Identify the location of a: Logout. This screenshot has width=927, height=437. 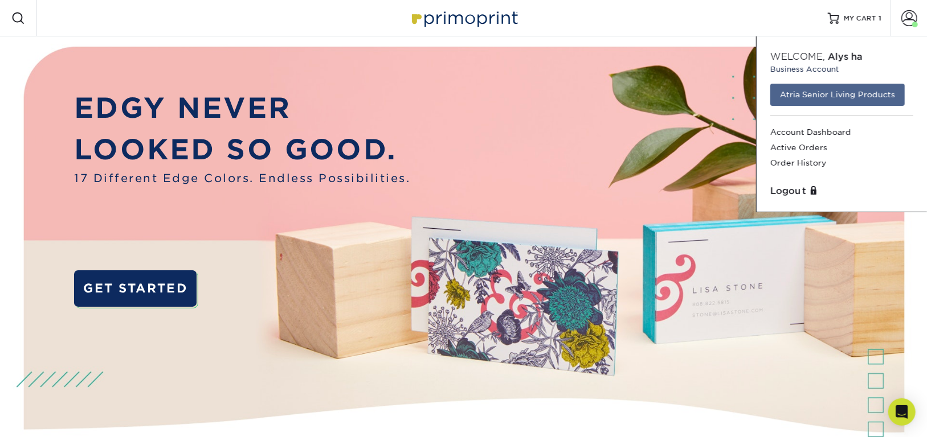
(841, 191).